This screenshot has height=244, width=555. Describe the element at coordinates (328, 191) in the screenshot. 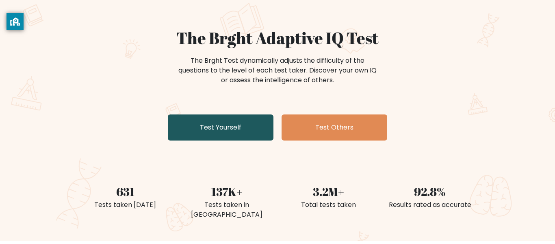

I see `div: 3.2M+` at that location.